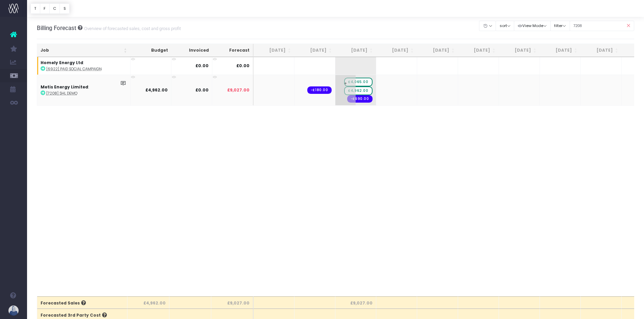 The width and height of the screenshot is (644, 319). Describe the element at coordinates (233, 50) in the screenshot. I see `th: Forecast` at that location.